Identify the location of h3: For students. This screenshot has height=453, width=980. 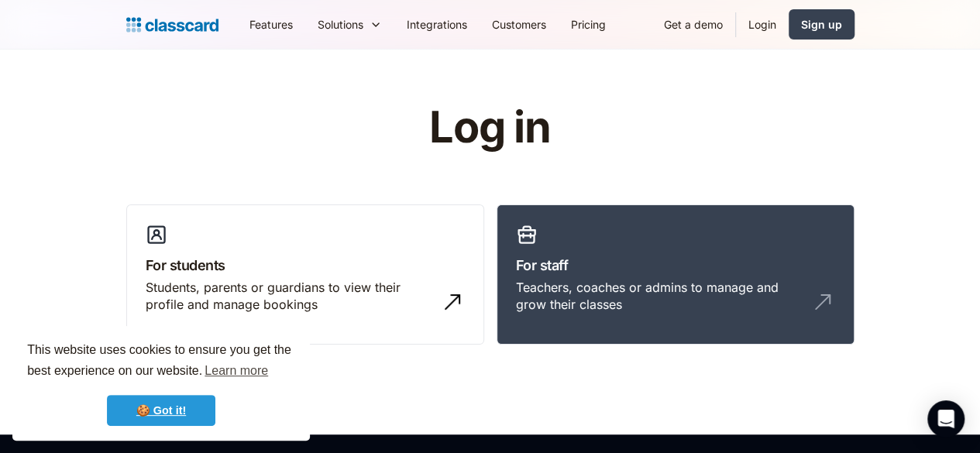
(305, 265).